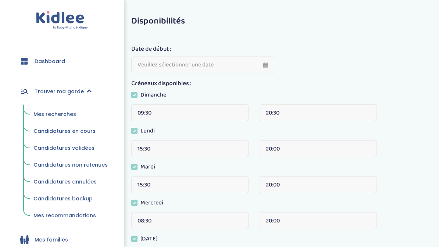 Image resolution: width=439 pixels, height=247 pixels. Describe the element at coordinates (71, 199) in the screenshot. I see `a: Candidatures backup` at that location.